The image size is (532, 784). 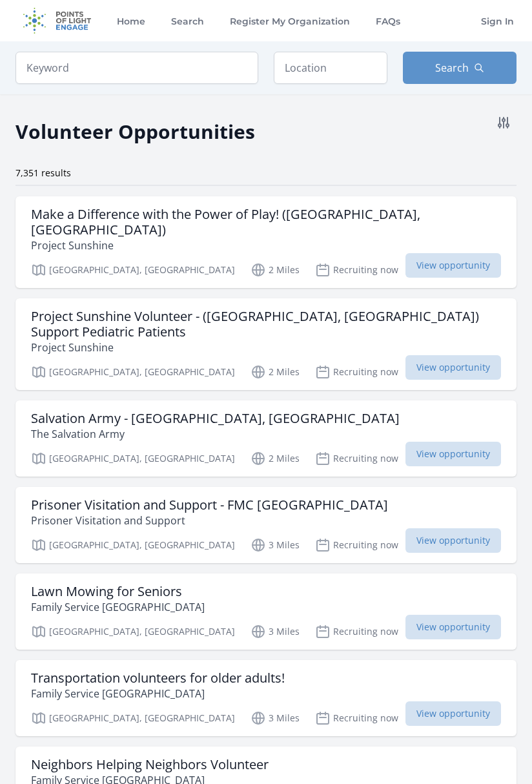 I want to click on h3: Neighbors Helping Neighbors Volunteer, so click(x=150, y=765).